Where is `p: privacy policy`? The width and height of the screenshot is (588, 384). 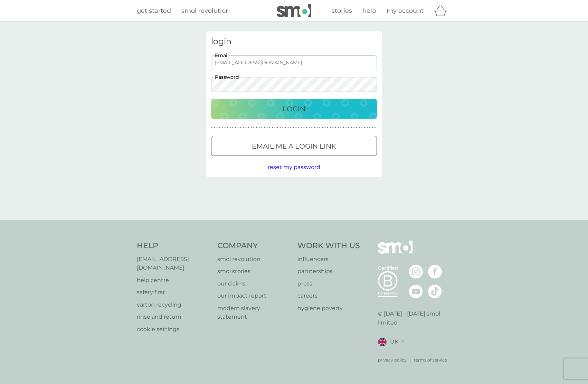 p: privacy policy is located at coordinates (392, 359).